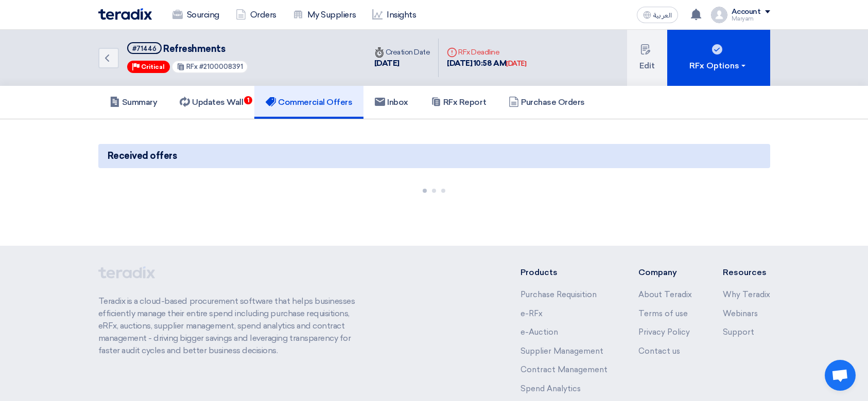 The image size is (868, 401). I want to click on h5: Inbox, so click(391, 102).